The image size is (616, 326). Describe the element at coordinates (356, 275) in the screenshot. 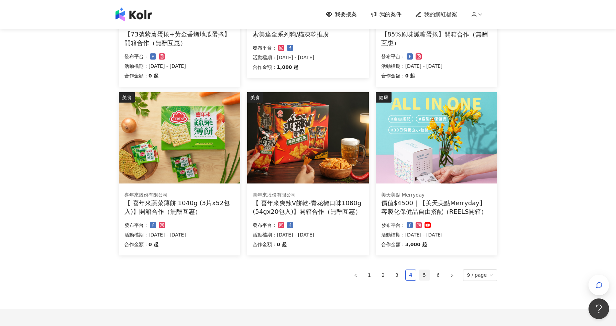

I see `li: Previous Page` at that location.